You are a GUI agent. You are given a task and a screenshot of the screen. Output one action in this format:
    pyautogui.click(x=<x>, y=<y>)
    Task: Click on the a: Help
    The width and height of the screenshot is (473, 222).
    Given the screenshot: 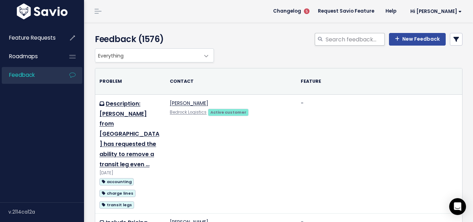 What is the action you would take?
    pyautogui.click(x=391, y=11)
    